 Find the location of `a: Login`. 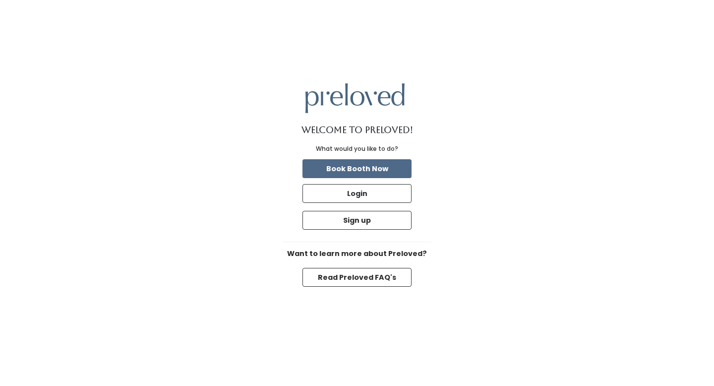

a: Login is located at coordinates (357, 193).